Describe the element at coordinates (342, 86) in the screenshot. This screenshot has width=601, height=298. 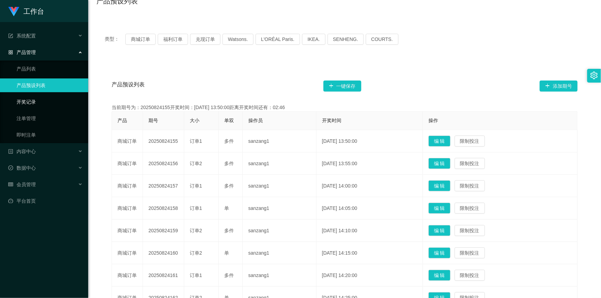
I see `button: 图标: plus一键保存` at that location.